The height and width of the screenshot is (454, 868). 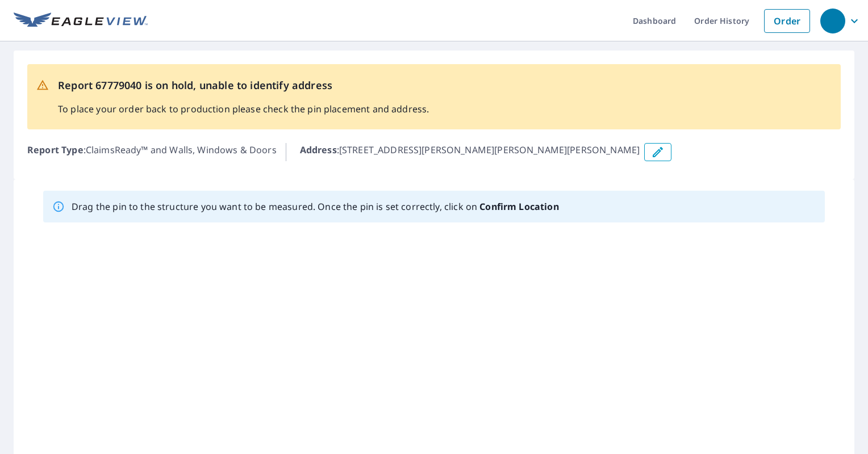 What do you see at coordinates (786, 21) in the screenshot?
I see `a: Order` at bounding box center [786, 21].